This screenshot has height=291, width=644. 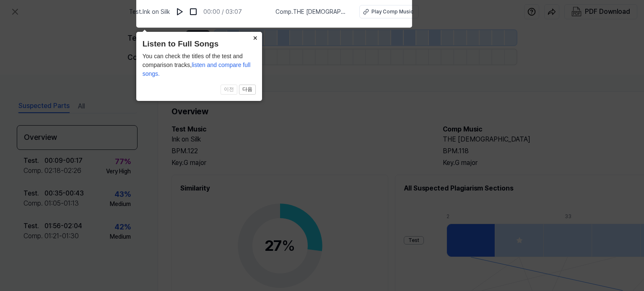 What do you see at coordinates (32, 17) in the screenshot?
I see `div: v 4.0.25` at bounding box center [32, 17].